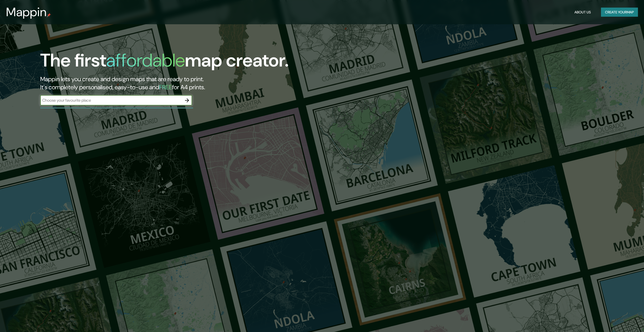 The height and width of the screenshot is (332, 644). I want to click on h5: FREE, so click(166, 87).